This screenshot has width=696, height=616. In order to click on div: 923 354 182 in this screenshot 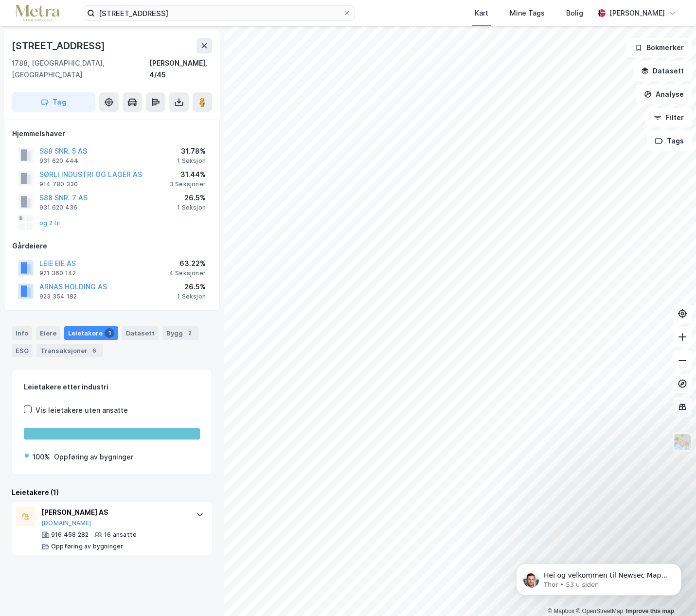, I will do `click(58, 297)`.